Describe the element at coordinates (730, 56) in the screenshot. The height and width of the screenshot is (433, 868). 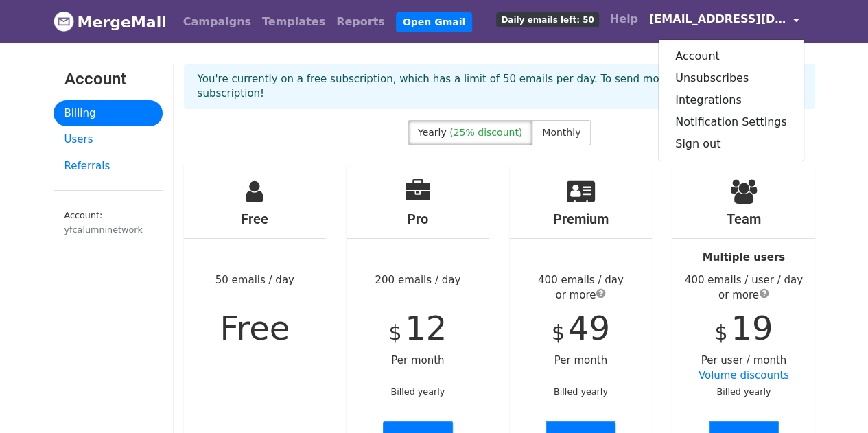
I see `a: Account` at that location.